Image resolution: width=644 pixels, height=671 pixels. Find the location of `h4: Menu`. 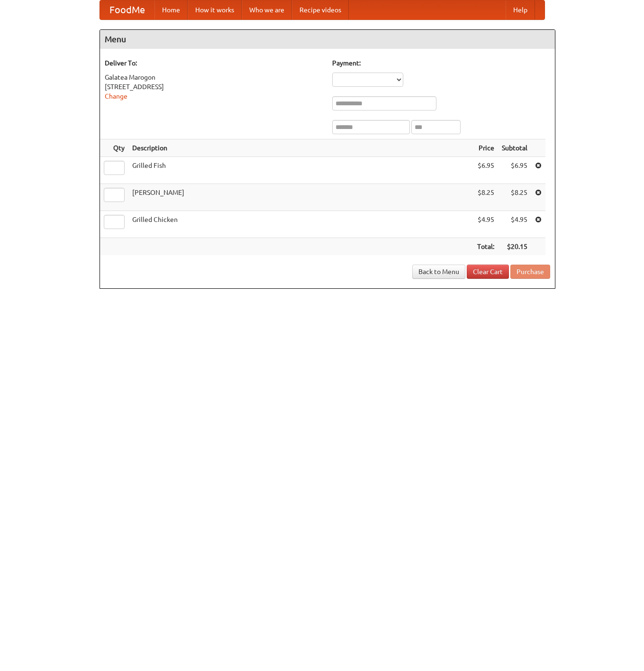

h4: Menu is located at coordinates (327, 40).